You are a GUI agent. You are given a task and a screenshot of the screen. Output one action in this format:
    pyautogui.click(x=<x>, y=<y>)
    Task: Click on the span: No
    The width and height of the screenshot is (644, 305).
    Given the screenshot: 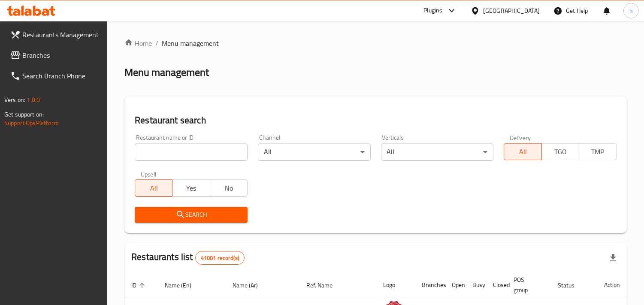 What is the action you would take?
    pyautogui.click(x=229, y=188)
    